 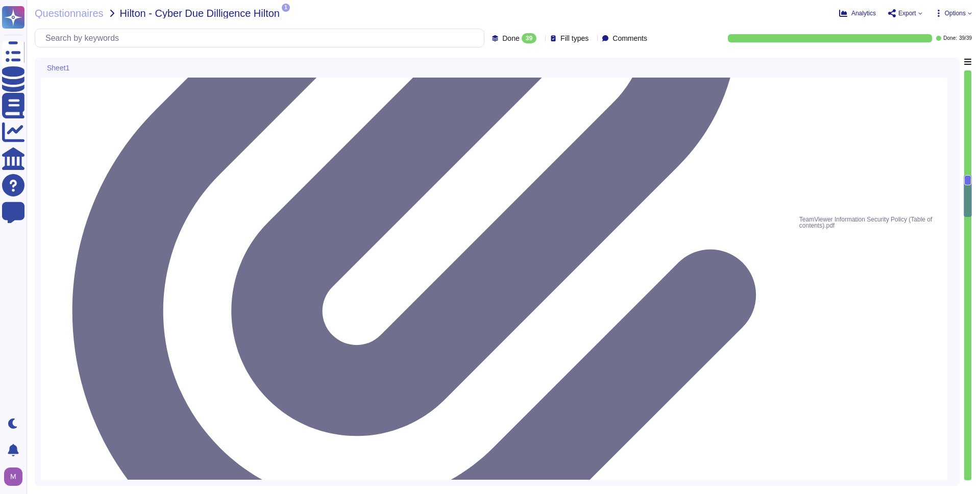 I want to click on span: Sheet1, so click(x=58, y=68).